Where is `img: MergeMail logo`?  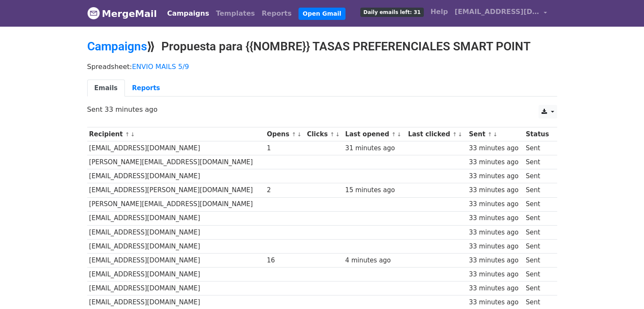
img: MergeMail logo is located at coordinates (94, 13).